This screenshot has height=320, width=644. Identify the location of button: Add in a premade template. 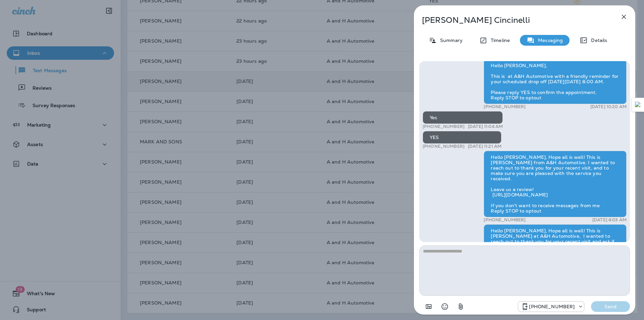
(428, 306).